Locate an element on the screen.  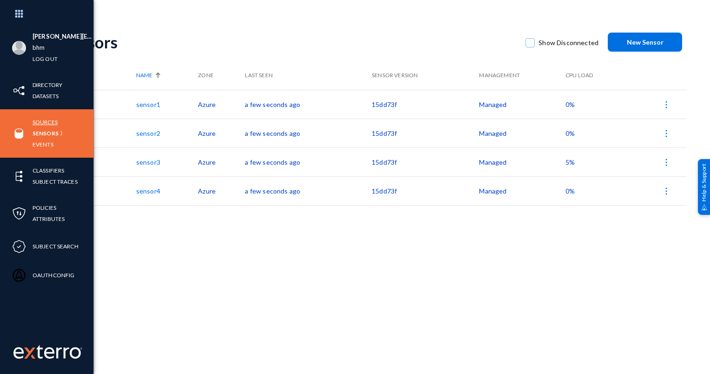
a: Directory is located at coordinates (47, 85).